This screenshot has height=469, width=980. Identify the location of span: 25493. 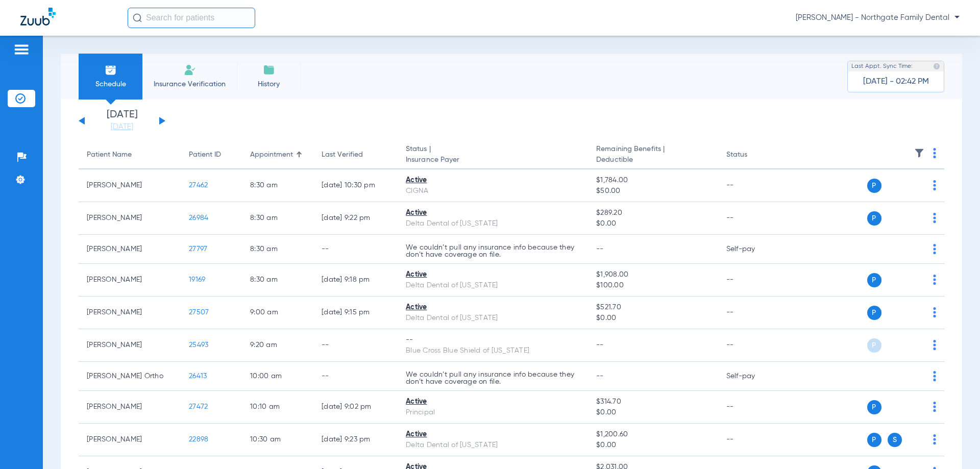
(199, 345).